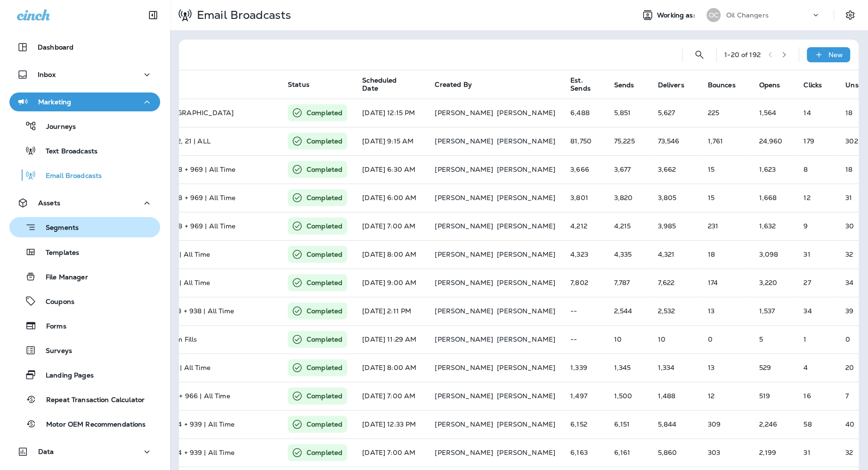 The width and height of the screenshot is (868, 470). What do you see at coordinates (585, 367) in the screenshot?
I see `td: 1,339` at bounding box center [585, 367].